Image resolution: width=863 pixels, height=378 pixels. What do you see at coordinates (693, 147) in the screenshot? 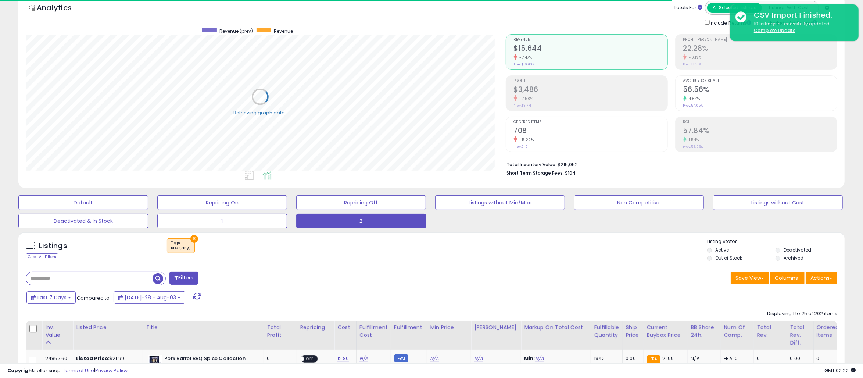
I see `small: Prev: 56.96%` at bounding box center [693, 147].